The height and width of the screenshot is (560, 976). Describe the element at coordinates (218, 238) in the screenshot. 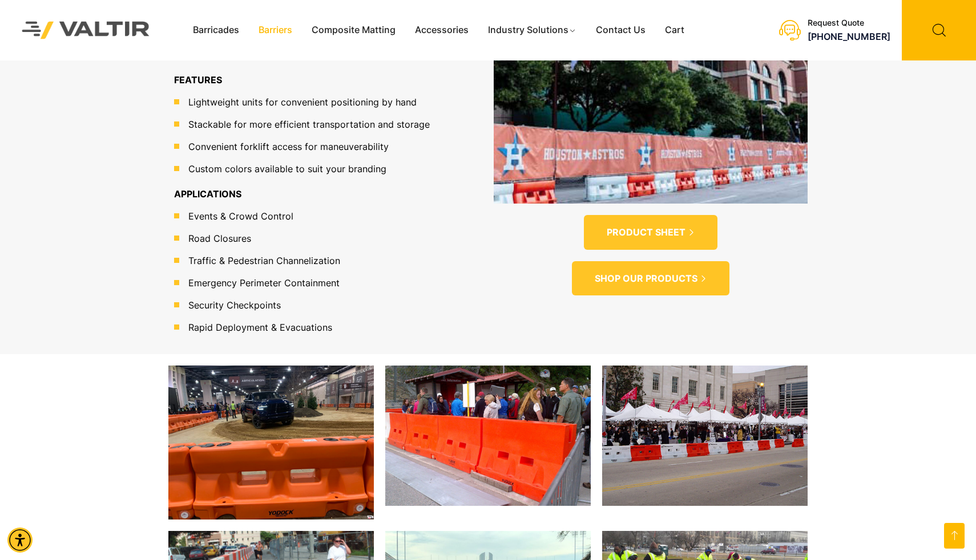

I see `span: Road Closures` at that location.